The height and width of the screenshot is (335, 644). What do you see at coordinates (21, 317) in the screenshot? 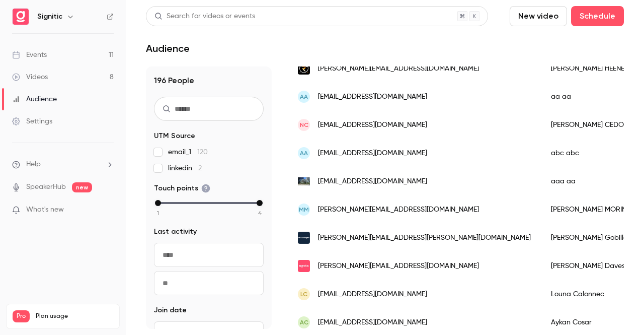
I see `span: Pro` at bounding box center [21, 317].